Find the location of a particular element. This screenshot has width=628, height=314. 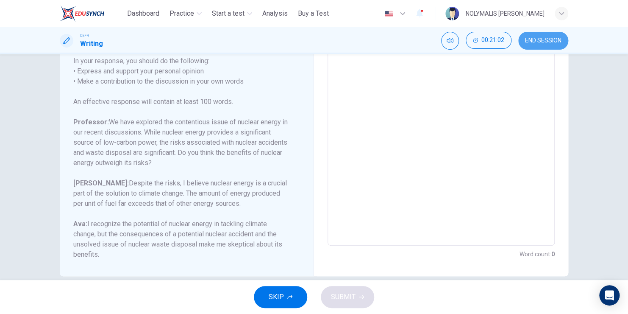

h6: We have explored the contentious issue of nuclear energy in our recent discussions. While nuclear... is located at coordinates (181, 142).